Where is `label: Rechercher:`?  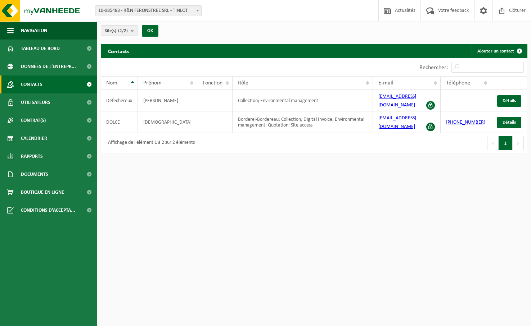
label: Rechercher: is located at coordinates (433, 68).